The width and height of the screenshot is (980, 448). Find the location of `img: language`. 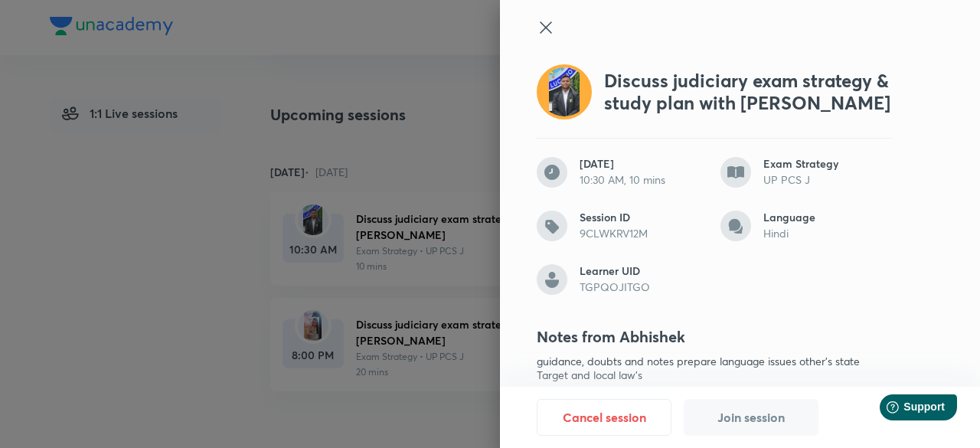

img: language is located at coordinates (736, 226).